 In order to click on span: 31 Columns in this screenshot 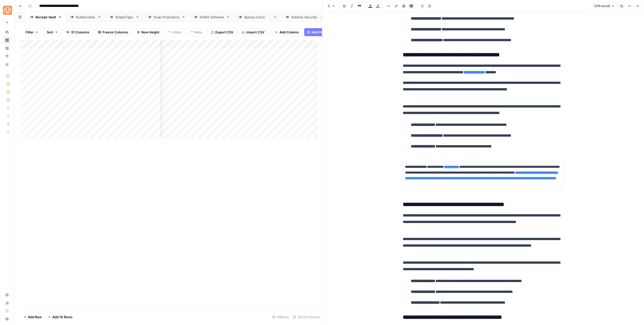, I will do `click(80, 32)`.